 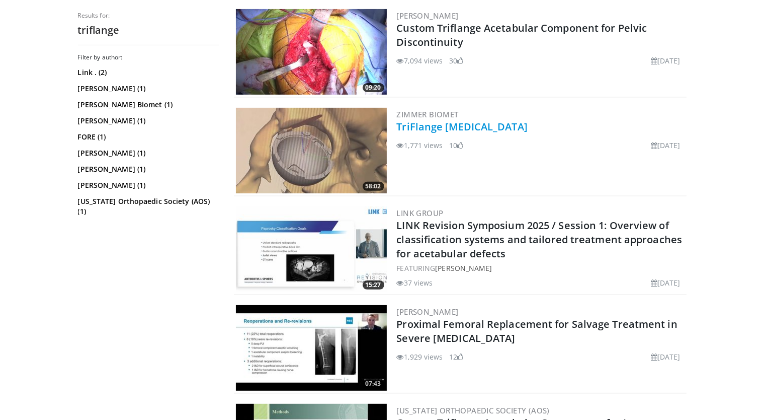 I want to click on span: 58:02, so click(x=373, y=186).